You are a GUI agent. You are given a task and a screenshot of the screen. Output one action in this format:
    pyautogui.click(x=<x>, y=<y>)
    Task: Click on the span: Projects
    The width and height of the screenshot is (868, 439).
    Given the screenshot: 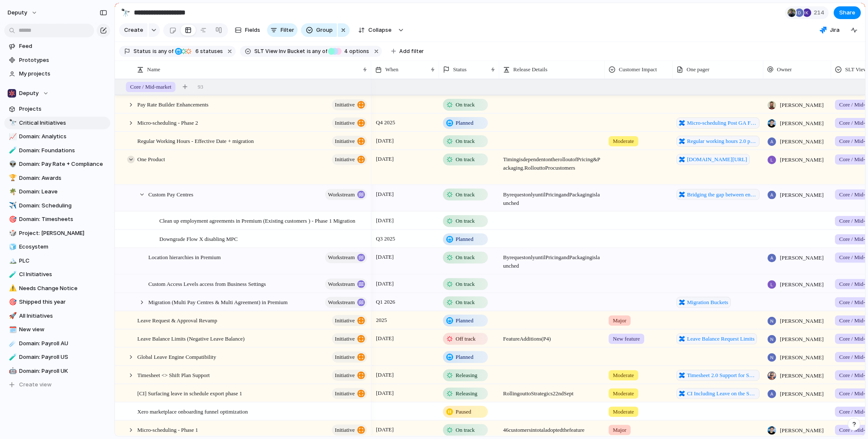 What is the action you would take?
    pyautogui.click(x=63, y=109)
    